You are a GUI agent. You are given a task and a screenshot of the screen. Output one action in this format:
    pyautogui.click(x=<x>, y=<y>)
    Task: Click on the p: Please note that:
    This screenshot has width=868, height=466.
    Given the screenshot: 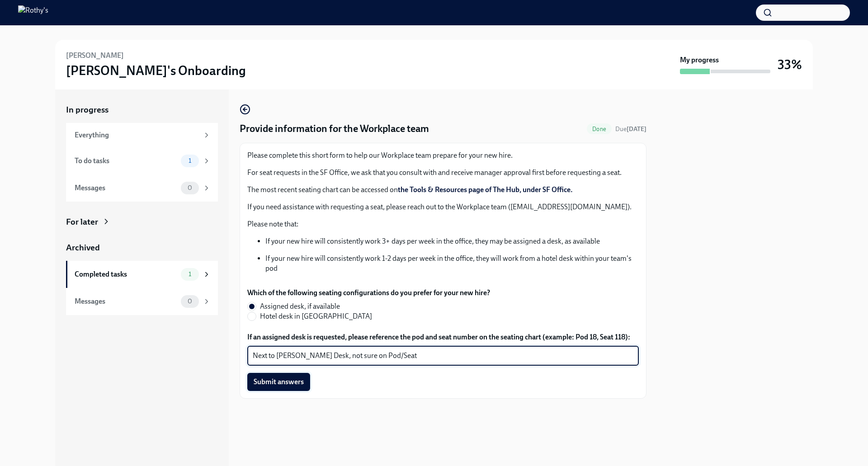 What is the action you would take?
    pyautogui.click(x=443, y=224)
    